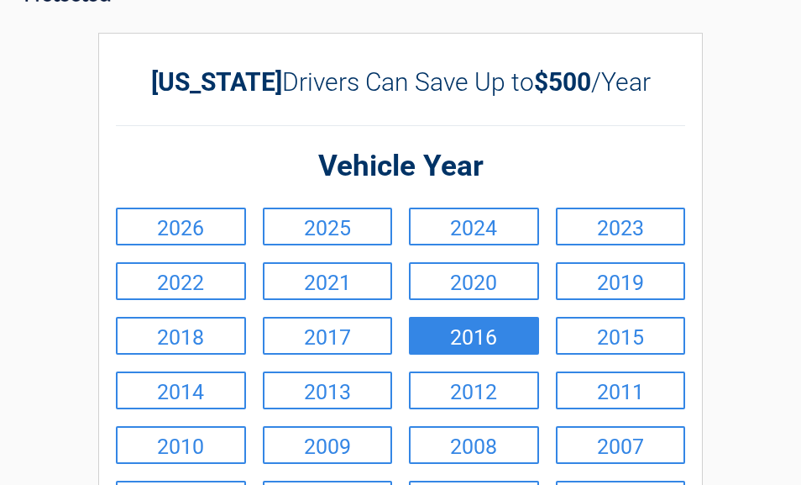  What do you see at coordinates (474, 335) in the screenshot?
I see `a: 2016` at bounding box center [474, 335].